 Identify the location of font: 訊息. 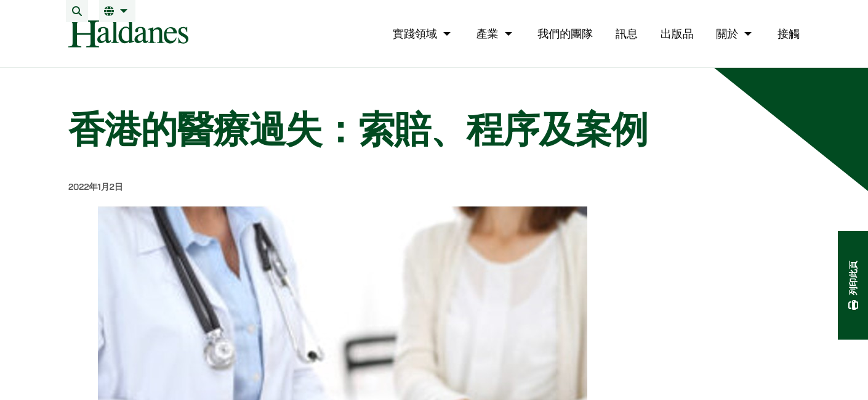
(627, 34).